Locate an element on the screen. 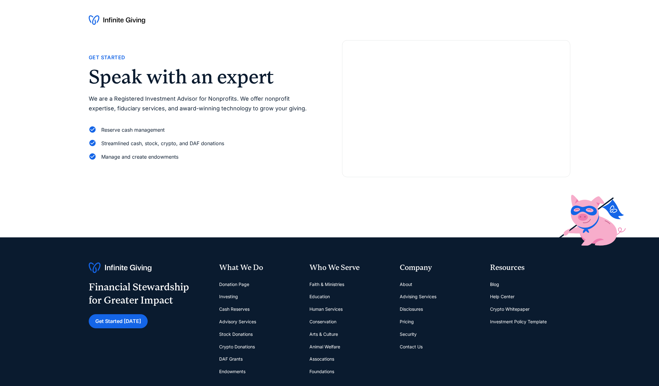 The height and width of the screenshot is (386, 659). a: Advisory Services is located at coordinates (238, 322).